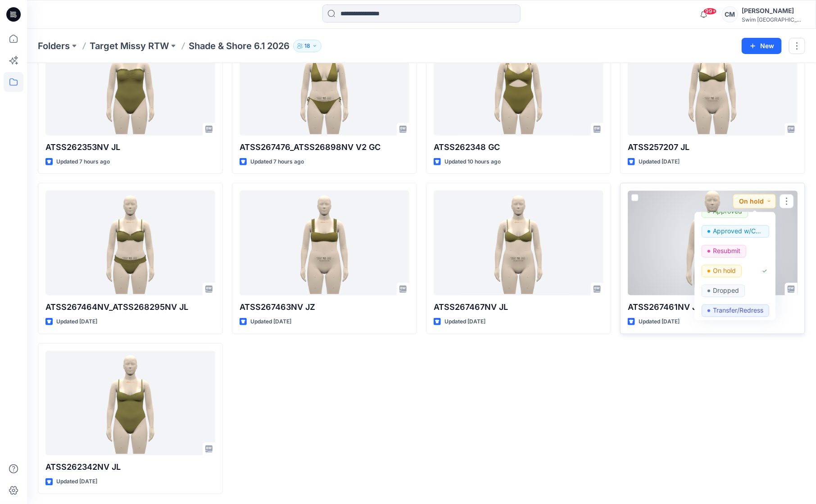 Image resolution: width=816 pixels, height=504 pixels. I want to click on a: ATSS257207 JL, so click(712, 83).